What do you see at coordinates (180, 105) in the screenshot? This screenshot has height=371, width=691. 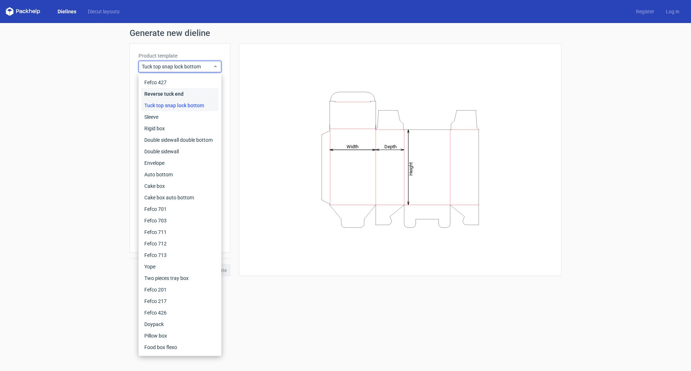 I see `div: Tuck top snap lock bottom` at bounding box center [180, 105].